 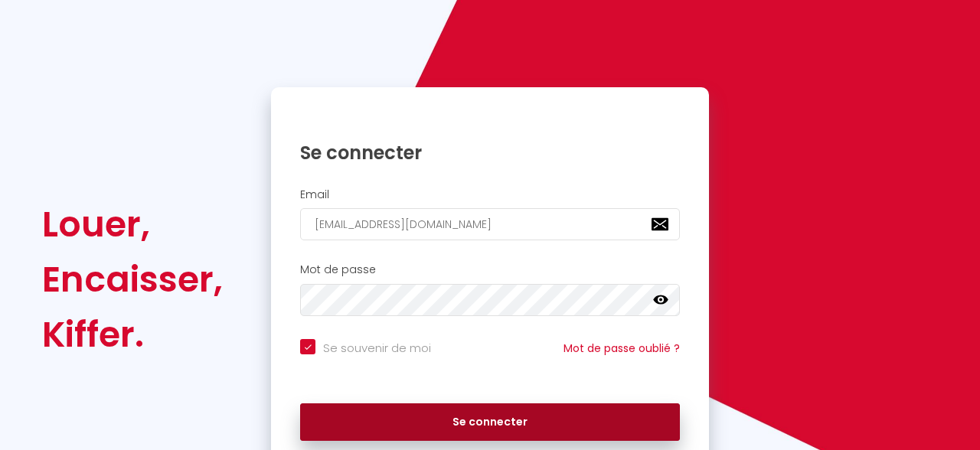 What do you see at coordinates (490, 152) in the screenshot?
I see `h1: Se connecter` at bounding box center [490, 152].